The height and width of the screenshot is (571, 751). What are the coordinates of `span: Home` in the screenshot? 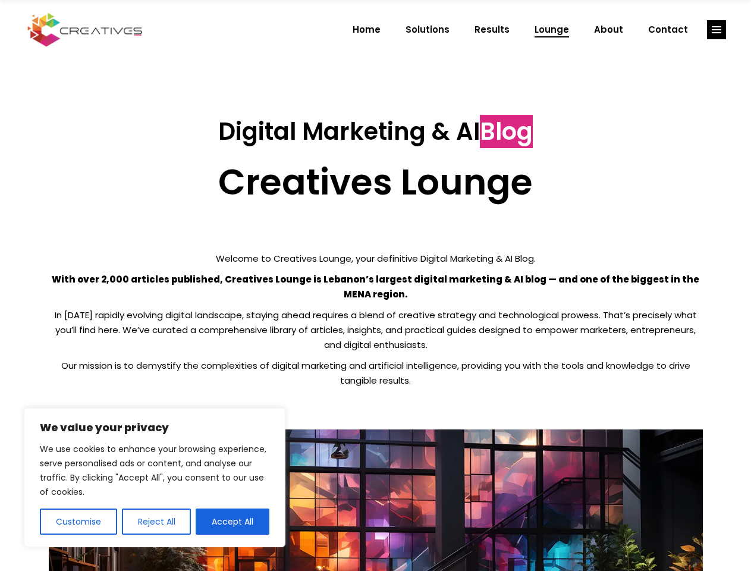 It's located at (366, 30).